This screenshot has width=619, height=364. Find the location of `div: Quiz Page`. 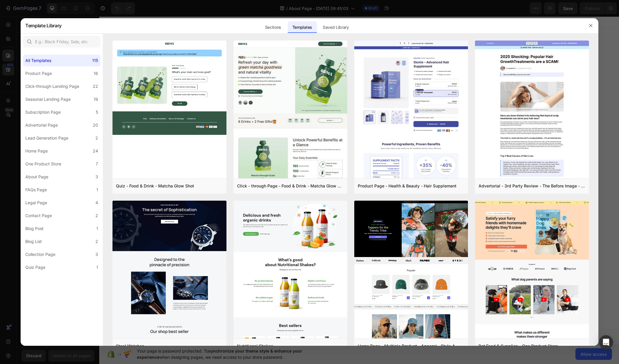

div: Quiz Page is located at coordinates (36, 268).